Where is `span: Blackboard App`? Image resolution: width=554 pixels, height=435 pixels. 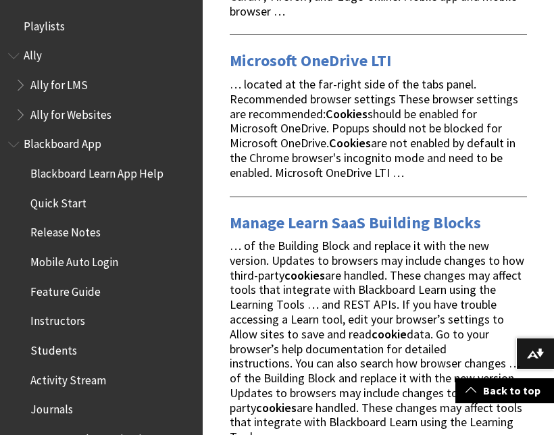
span: Blackboard App is located at coordinates (62, 142).